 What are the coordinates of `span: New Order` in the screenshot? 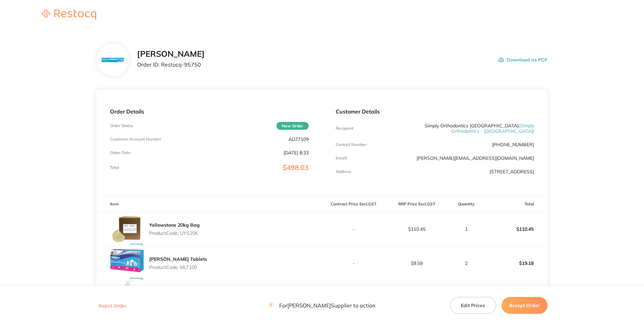 It's located at (293, 126).